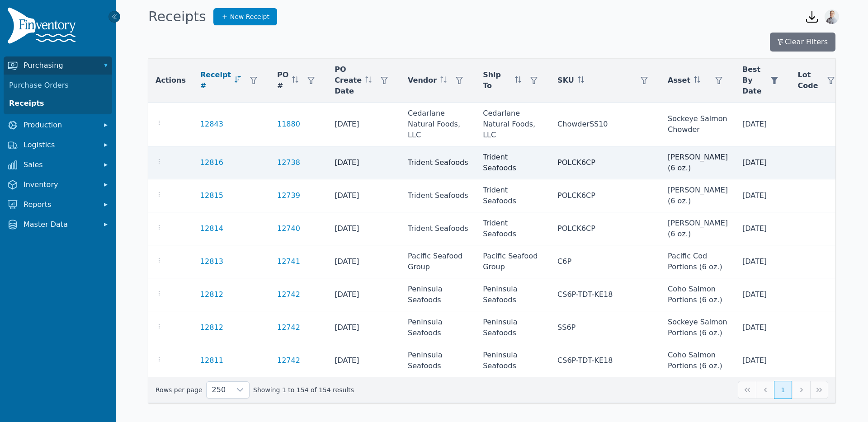 Image resolution: width=868 pixels, height=422 pixels. Describe the element at coordinates (211, 195) in the screenshot. I see `a: 12815` at that location.